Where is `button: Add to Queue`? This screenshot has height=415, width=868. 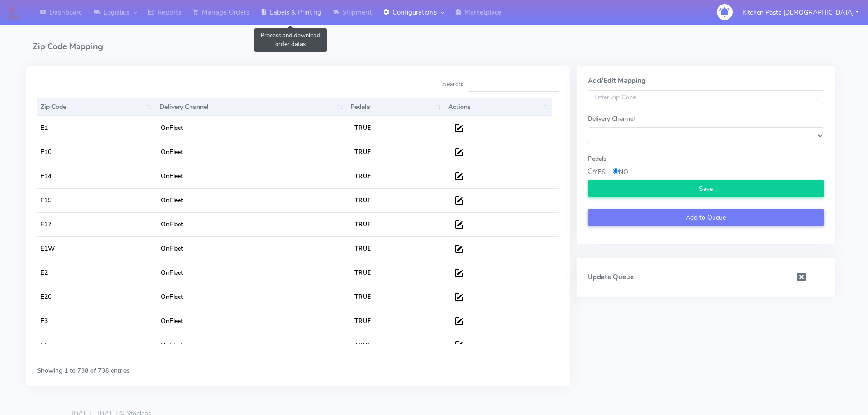
button: Add to Queue is located at coordinates (706, 217).